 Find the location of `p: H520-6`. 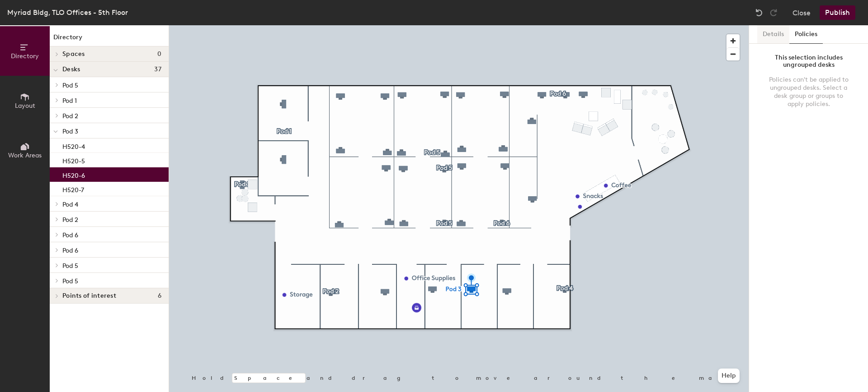

p: H520-6 is located at coordinates (74, 174).